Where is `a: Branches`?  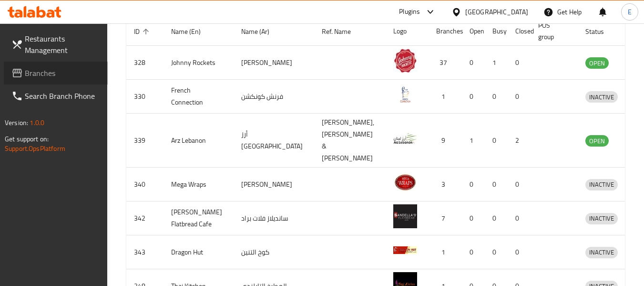 a: Branches is located at coordinates (56, 73).